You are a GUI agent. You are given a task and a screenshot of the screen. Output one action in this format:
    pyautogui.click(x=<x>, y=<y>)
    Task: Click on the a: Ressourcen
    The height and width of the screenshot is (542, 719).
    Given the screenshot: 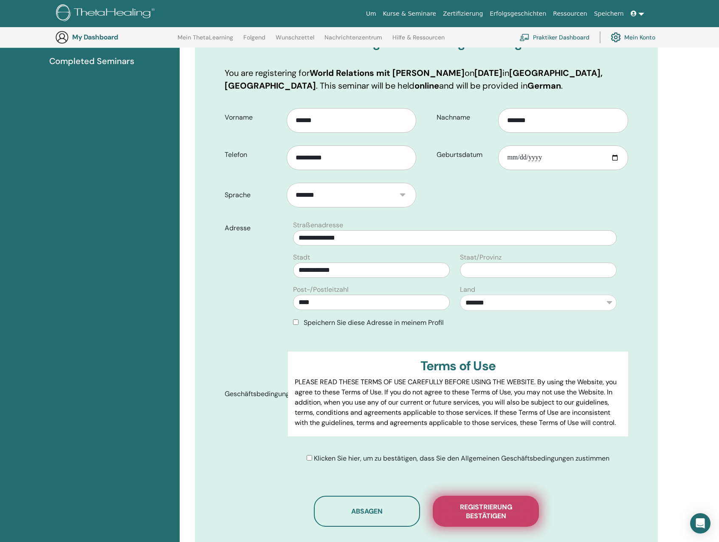 What is the action you would take?
    pyautogui.click(x=570, y=14)
    